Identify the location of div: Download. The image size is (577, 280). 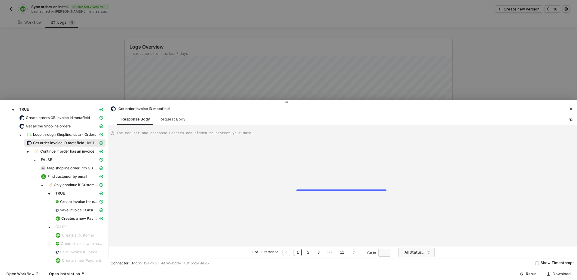
(561, 274).